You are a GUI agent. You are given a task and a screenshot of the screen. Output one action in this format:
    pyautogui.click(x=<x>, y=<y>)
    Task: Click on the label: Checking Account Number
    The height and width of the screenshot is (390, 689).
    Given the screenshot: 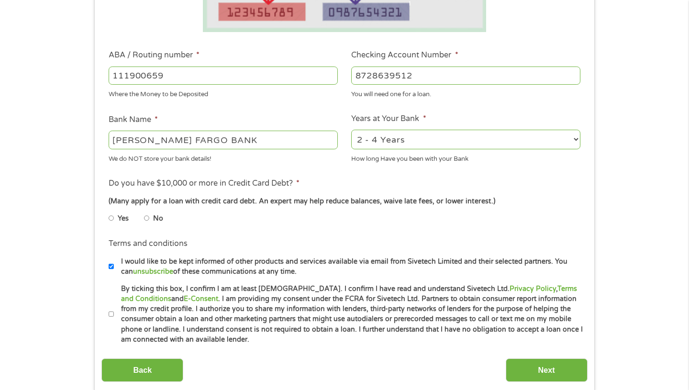 What is the action you would take?
    pyautogui.click(x=404, y=55)
    